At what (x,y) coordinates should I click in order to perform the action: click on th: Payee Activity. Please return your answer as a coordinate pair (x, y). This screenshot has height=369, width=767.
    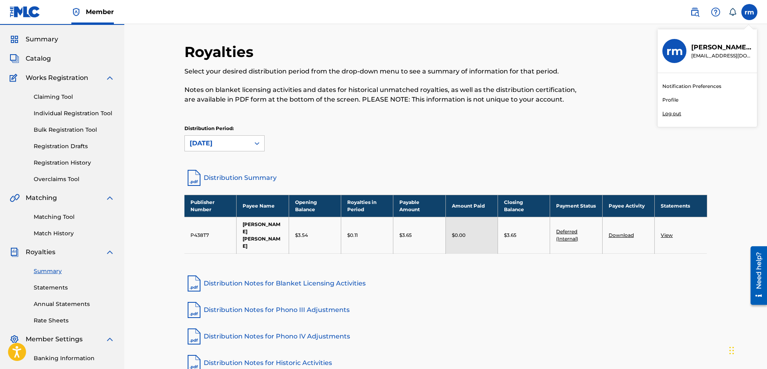
    Looking at the image, I should click on (629, 205).